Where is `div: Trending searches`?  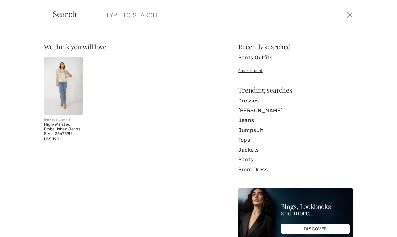
div: Trending searches is located at coordinates (295, 90).